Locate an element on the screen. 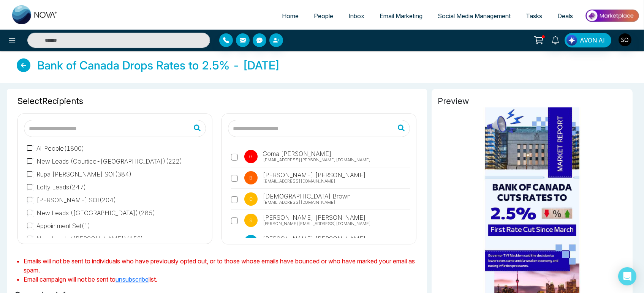 Image resolution: width=644 pixels, height=293 pixels. span: Tasks is located at coordinates (534, 16).